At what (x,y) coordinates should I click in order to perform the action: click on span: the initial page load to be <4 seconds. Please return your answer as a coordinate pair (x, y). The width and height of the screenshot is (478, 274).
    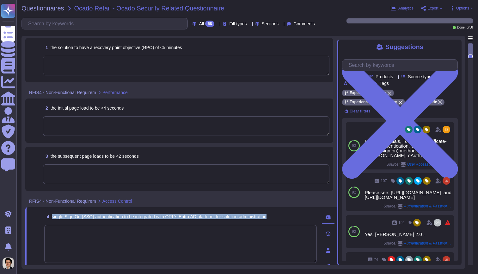
    Looking at the image, I should click on (87, 108).